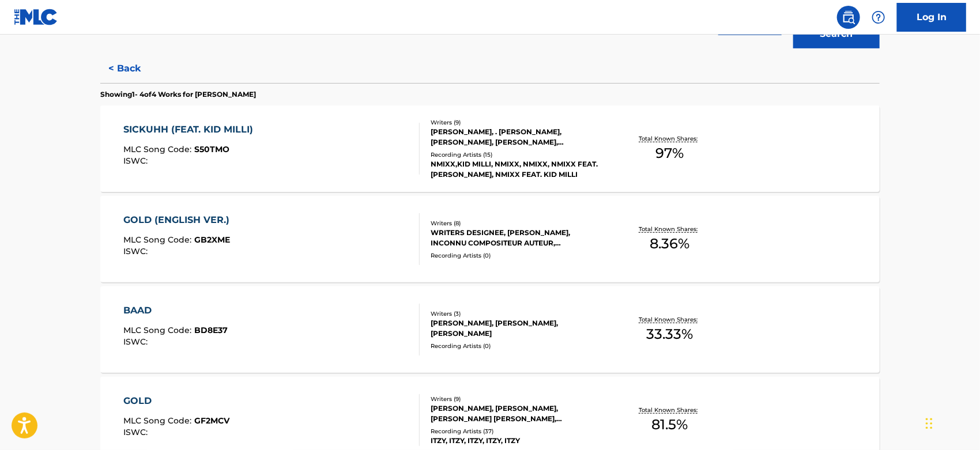 Image resolution: width=980 pixels, height=450 pixels. I want to click on span: 97 %, so click(670, 153).